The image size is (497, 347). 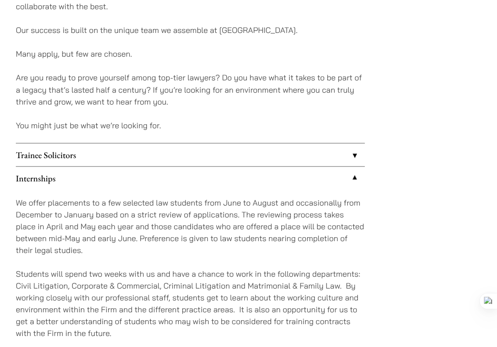 What do you see at coordinates (190, 89) in the screenshot?
I see `p: Are you ready to prove yourself among top-tier lawyers? Do you have what it takes to be part of a...` at bounding box center [190, 89].